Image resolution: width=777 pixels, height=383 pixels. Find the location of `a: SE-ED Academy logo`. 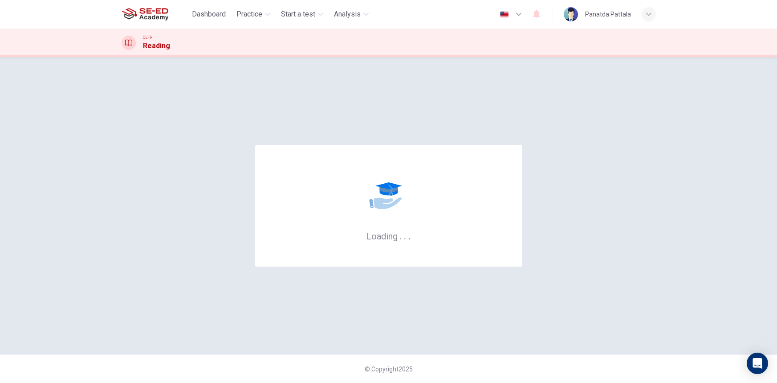

a: SE-ED Academy logo is located at coordinates (155, 14).